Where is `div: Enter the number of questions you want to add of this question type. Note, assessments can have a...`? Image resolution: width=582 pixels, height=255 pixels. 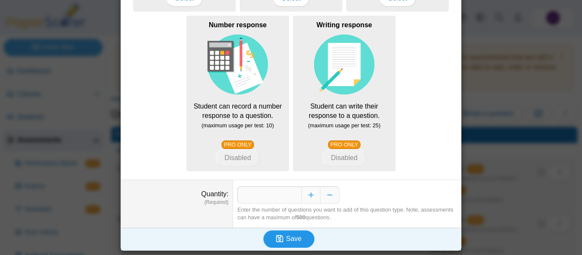 div: Enter the number of questions you want to add of this question type. Note, assessments can have a... is located at coordinates (347, 214).